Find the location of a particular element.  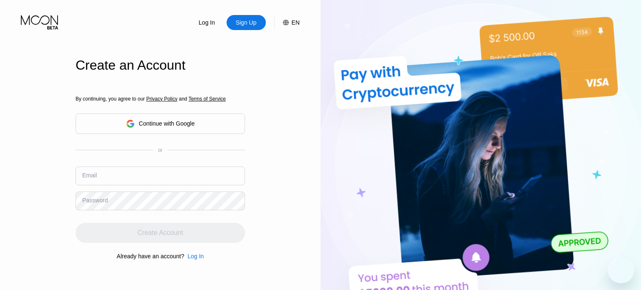

div: Email is located at coordinates (89, 175).